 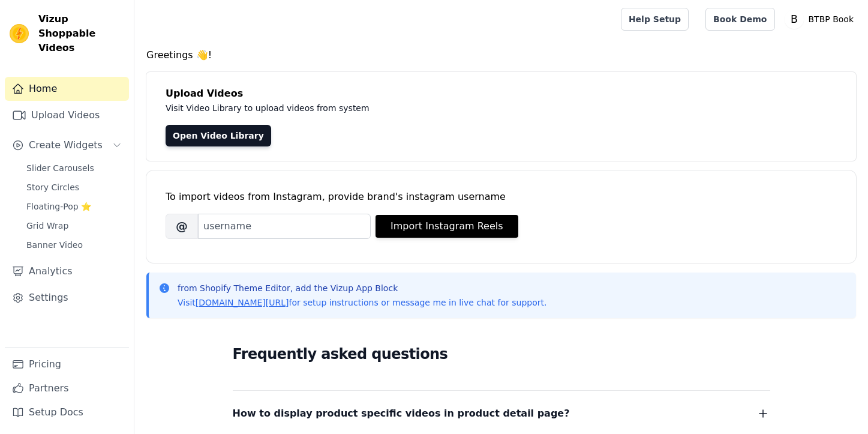 What do you see at coordinates (67, 271) in the screenshot?
I see `a: Analytics` at bounding box center [67, 271].